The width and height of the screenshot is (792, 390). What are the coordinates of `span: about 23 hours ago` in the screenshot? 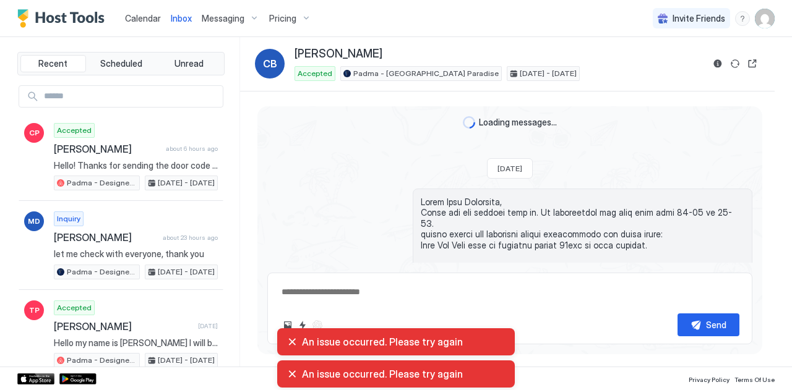 It's located at (190, 238).